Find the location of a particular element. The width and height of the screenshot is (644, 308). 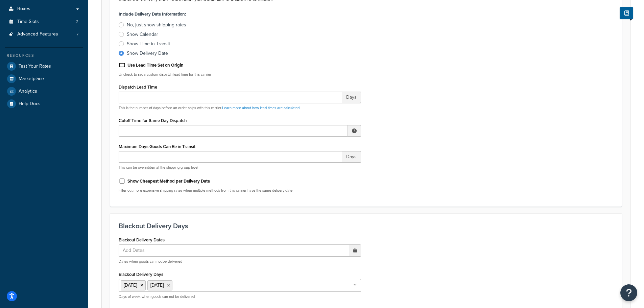

p: Filter out more expensive shipping rates when multiple methods from this carrier have the same de... is located at coordinates (239, 190).